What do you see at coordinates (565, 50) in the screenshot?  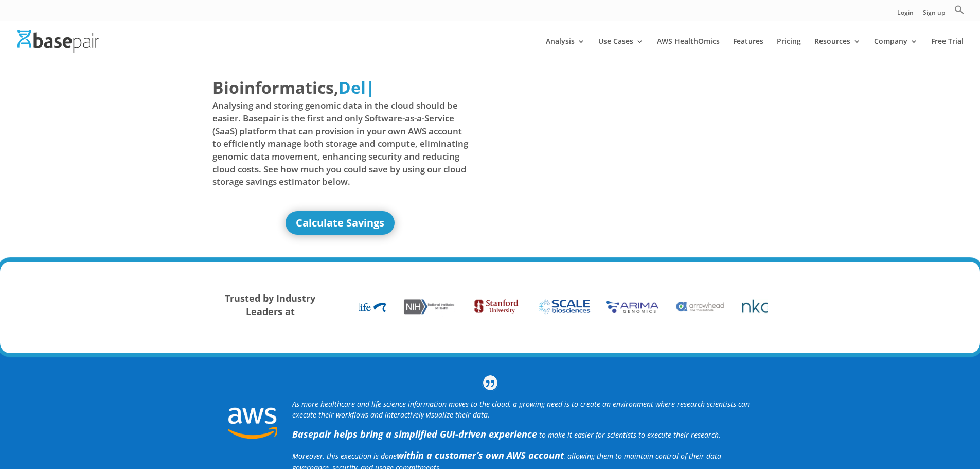 I see `a: Analysis` at bounding box center [565, 50].